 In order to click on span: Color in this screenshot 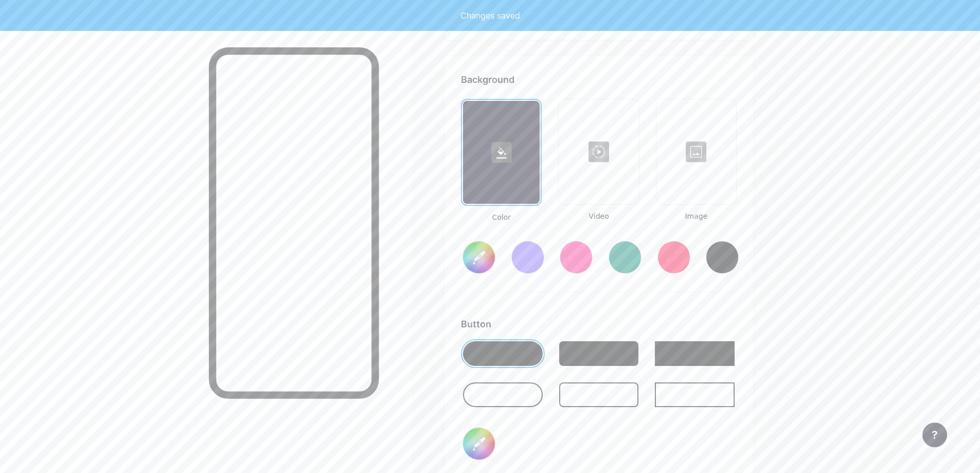, I will do `click(501, 217)`.